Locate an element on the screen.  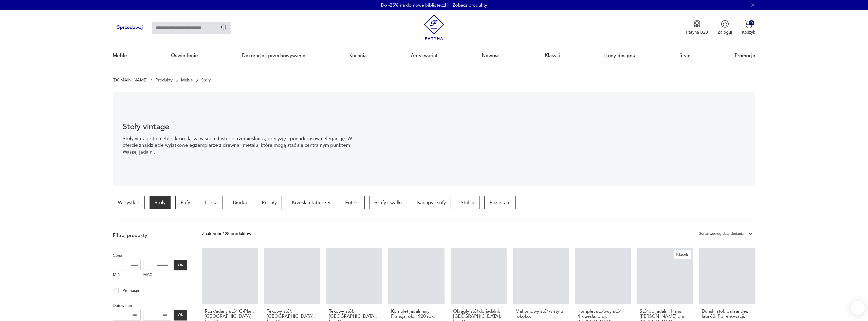
button: Sprzedawaj is located at coordinates (130, 28).